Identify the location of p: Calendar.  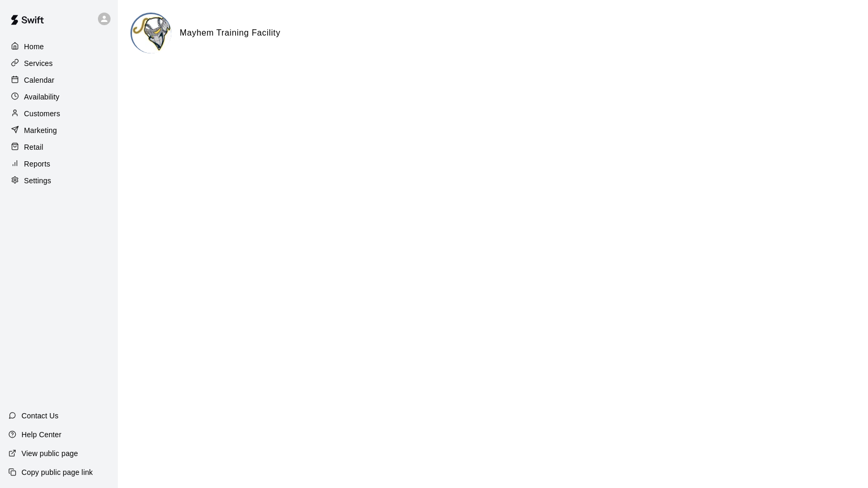
(40, 80).